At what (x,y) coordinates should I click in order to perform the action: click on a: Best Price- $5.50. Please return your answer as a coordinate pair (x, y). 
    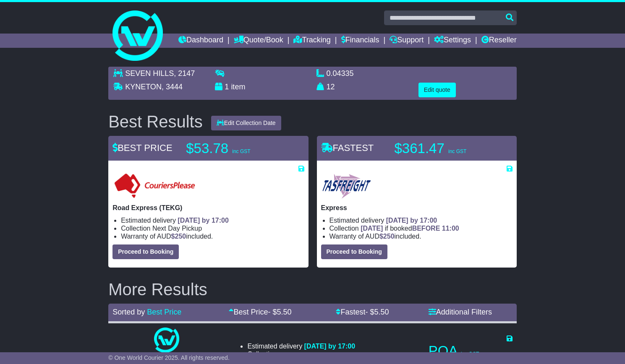
    Looking at the image, I should click on (260, 312).